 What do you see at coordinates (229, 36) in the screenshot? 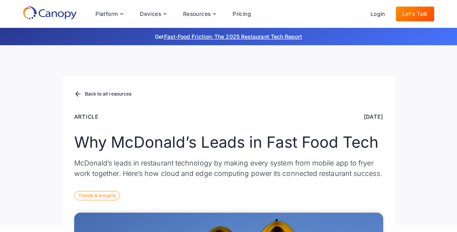
I see `p: Get` at bounding box center [229, 36].